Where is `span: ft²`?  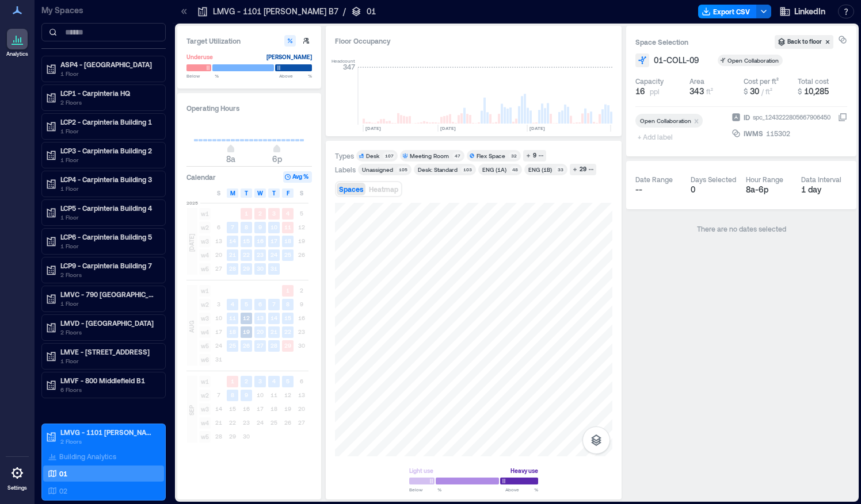 span: ft² is located at coordinates (710, 91).